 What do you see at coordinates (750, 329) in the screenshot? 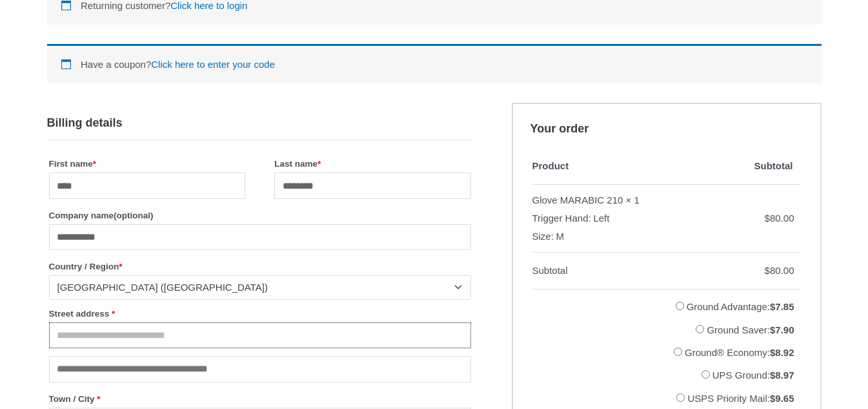
I see `label: Ground Saver:` at bounding box center [750, 329].